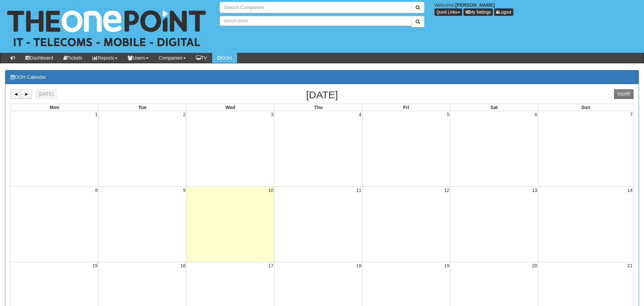 The height and width of the screenshot is (306, 644). What do you see at coordinates (184, 190) in the screenshot?
I see `div: 9` at bounding box center [184, 190].